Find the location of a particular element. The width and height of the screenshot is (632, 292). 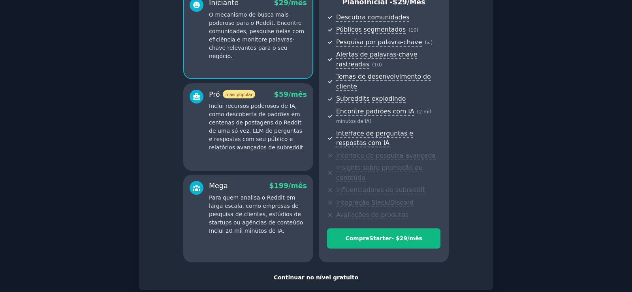

font: Compre is located at coordinates (357, 238).